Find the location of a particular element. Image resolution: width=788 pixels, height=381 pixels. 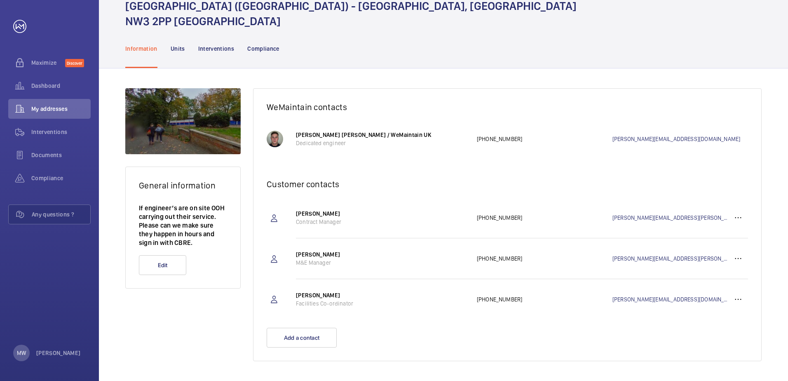

p: Facilities Co-ordinator is located at coordinates (382, 303).